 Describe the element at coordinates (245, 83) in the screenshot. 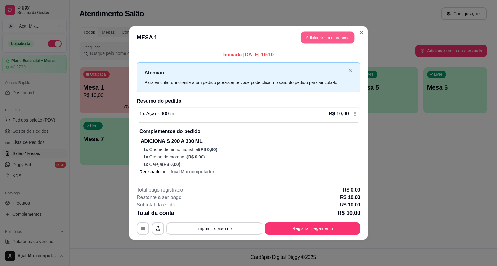

I see `div: Para vincular um cliente a um pedido já existente você pode clicar no card do pedido para vinculá...` at that location.